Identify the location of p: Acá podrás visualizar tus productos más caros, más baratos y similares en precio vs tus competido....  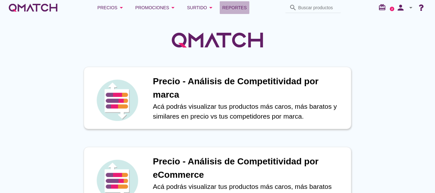
(249, 111).